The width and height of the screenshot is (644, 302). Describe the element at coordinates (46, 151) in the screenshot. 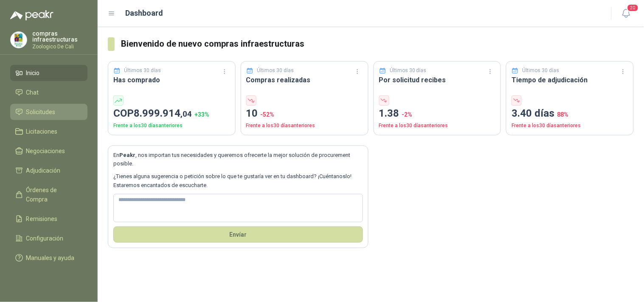

I see `span: Negociaciones` at that location.